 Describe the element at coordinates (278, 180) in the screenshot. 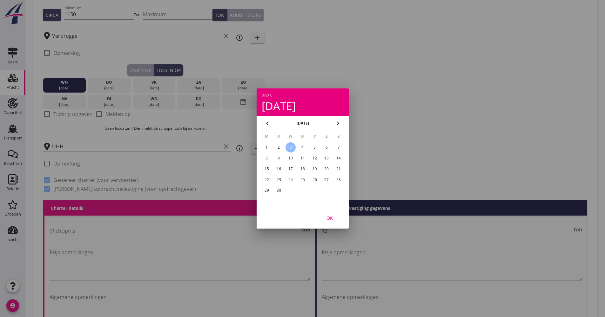

I see `div: 23` at that location.